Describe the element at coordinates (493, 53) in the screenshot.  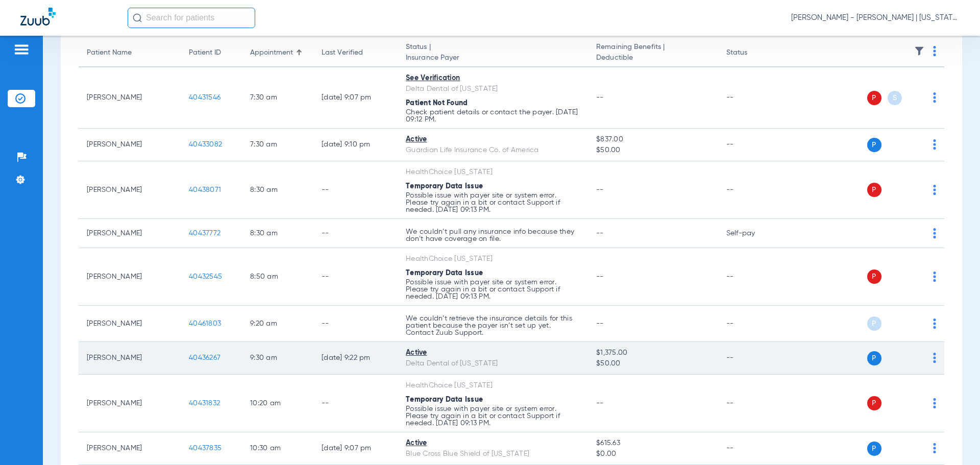
I see `th: Status |` at that location.